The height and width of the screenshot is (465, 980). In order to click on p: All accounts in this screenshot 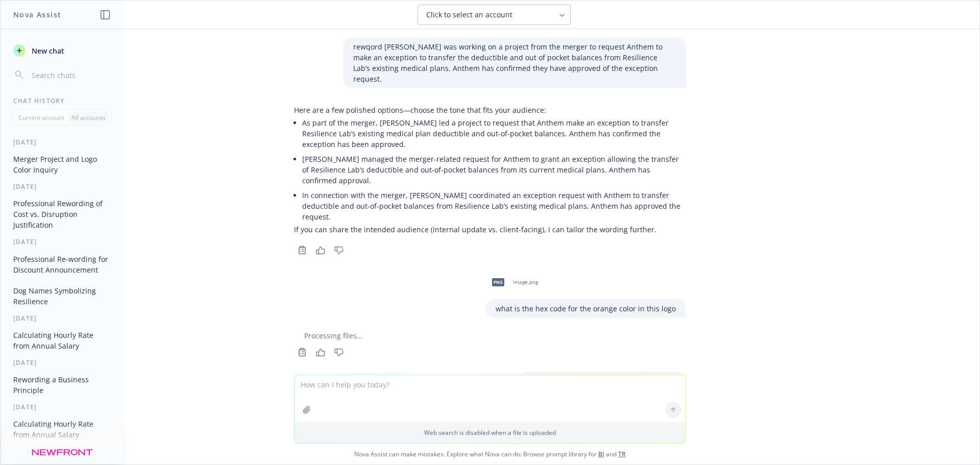, I will do `click(88, 118)`.